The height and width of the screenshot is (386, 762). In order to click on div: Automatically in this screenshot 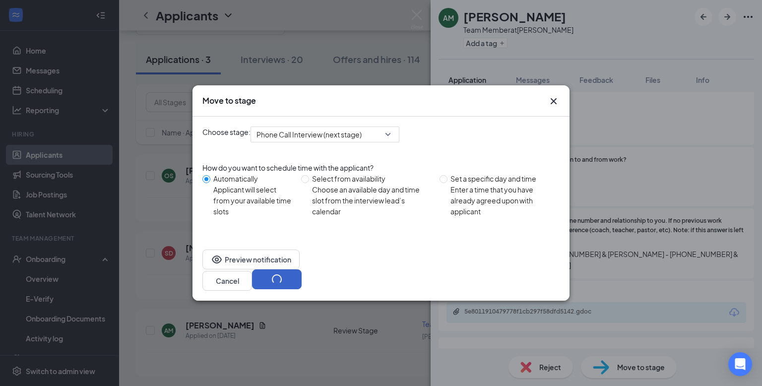, I will do `click(253, 179)`.